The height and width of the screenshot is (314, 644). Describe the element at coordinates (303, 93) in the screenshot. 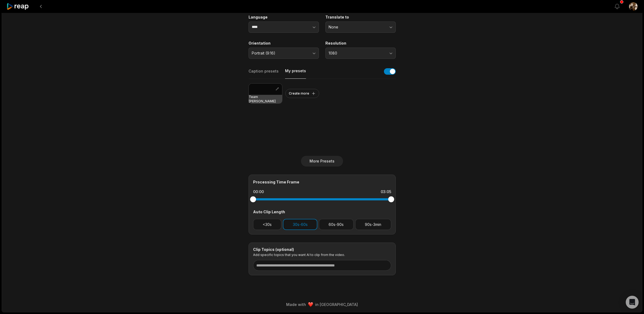

I see `button: Create more` at that location.